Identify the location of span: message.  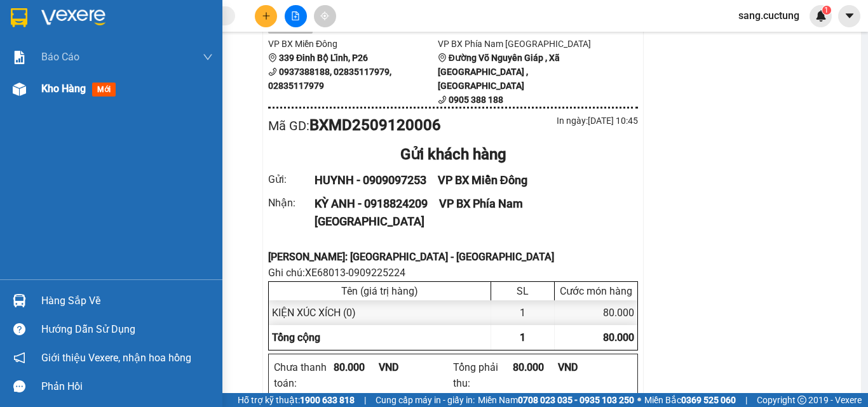
(19, 387).